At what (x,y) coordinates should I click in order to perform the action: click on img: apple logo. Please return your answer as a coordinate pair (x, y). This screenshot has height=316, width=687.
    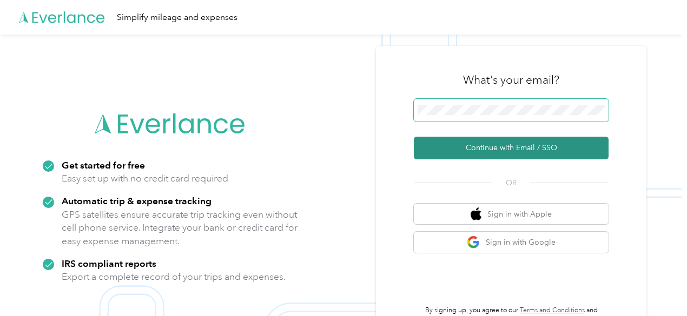
    Looking at the image, I should click on (476, 214).